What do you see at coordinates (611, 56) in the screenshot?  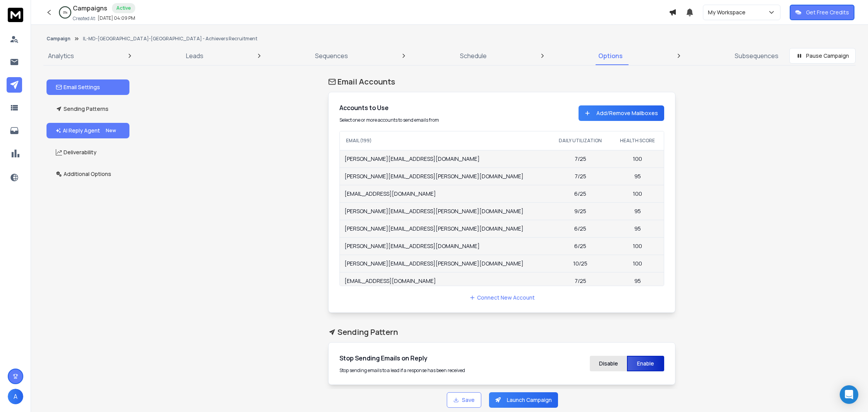 I see `p: Options` at bounding box center [611, 56].